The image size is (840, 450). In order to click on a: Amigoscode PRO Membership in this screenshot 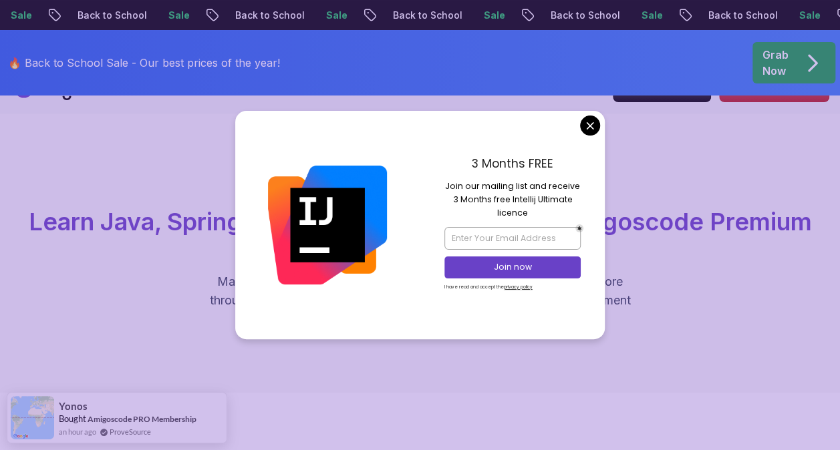, I will do `click(142, 419)`.